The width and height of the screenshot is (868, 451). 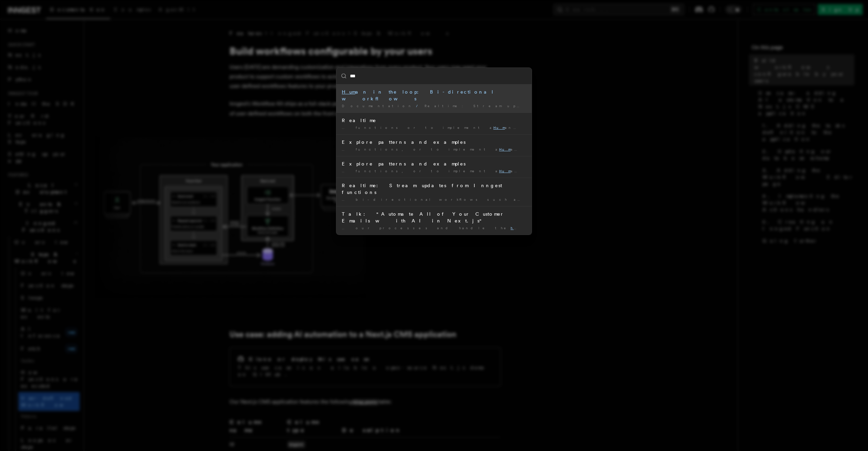 What do you see at coordinates (434, 228) in the screenshot?
I see `div: … our processes and handle the an interaction required at each …` at bounding box center [434, 228].